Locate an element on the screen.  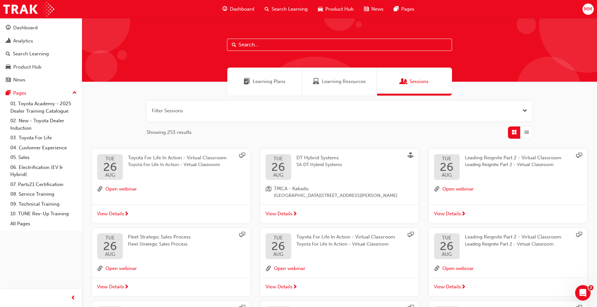
span: pages-icon is located at coordinates (8, 93).